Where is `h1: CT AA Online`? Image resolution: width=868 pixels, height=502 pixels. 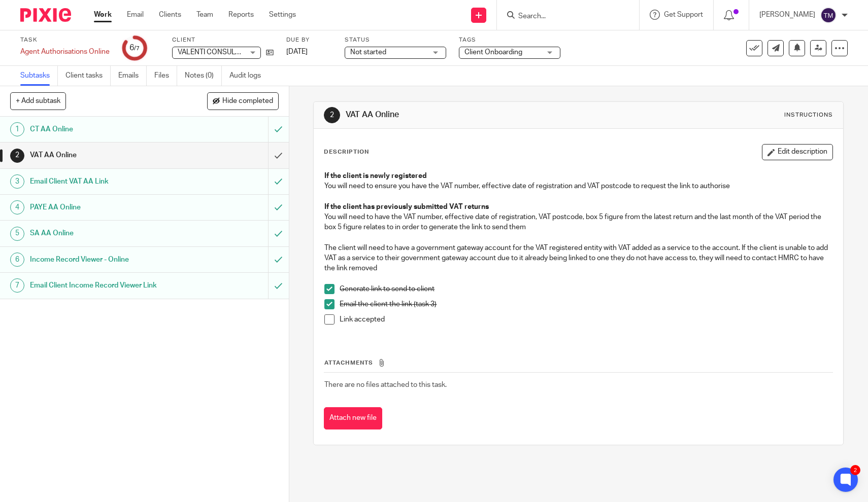
h1: CT AA Online is located at coordinates (107, 129).